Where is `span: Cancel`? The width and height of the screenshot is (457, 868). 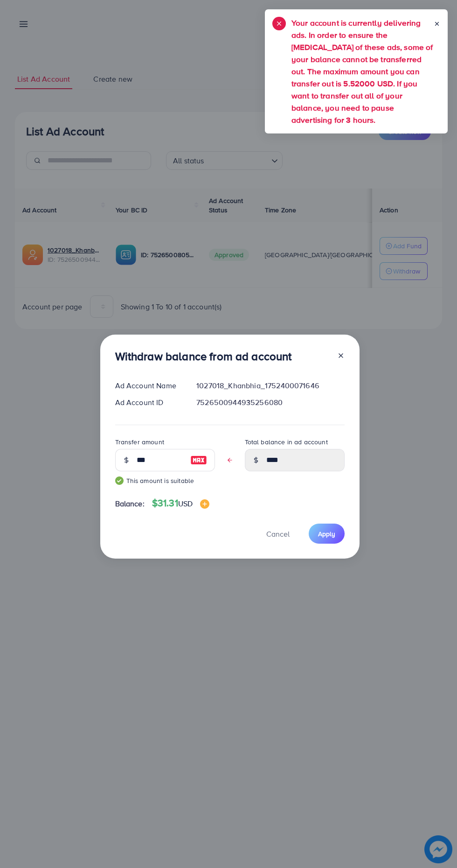
span: Cancel is located at coordinates (278, 534).